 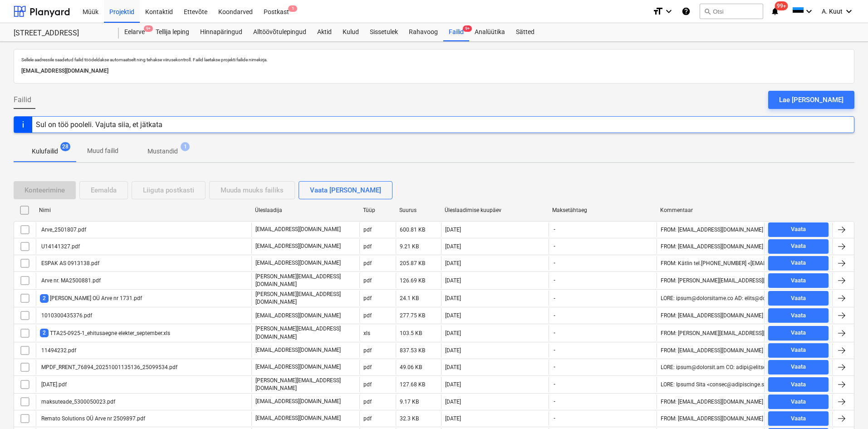 I want to click on div: 11494232.pdf, so click(x=58, y=350).